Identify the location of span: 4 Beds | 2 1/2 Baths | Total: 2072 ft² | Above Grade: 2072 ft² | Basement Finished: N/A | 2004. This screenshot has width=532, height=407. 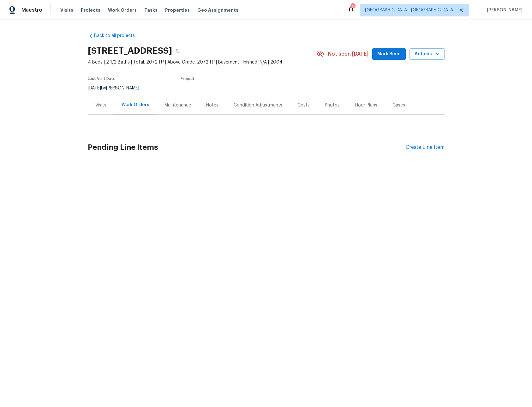
(202, 62).